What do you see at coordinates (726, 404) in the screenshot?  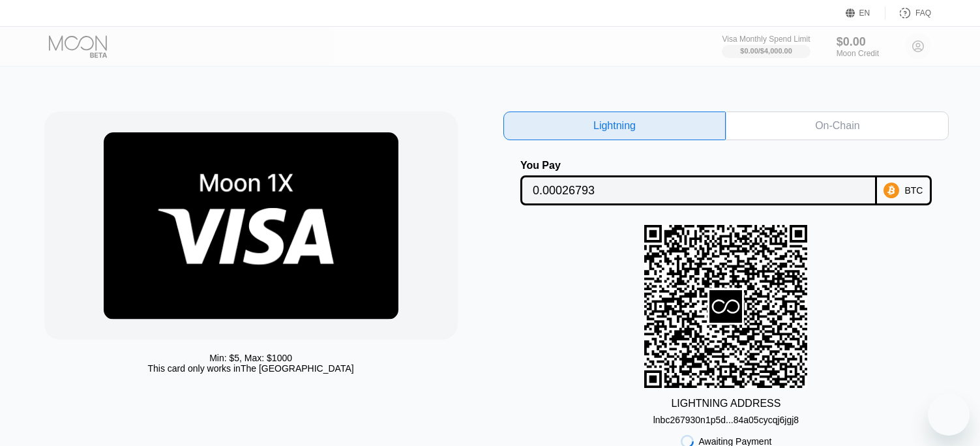 I see `div: LIGHTNING ADDRESS` at bounding box center [726, 404].